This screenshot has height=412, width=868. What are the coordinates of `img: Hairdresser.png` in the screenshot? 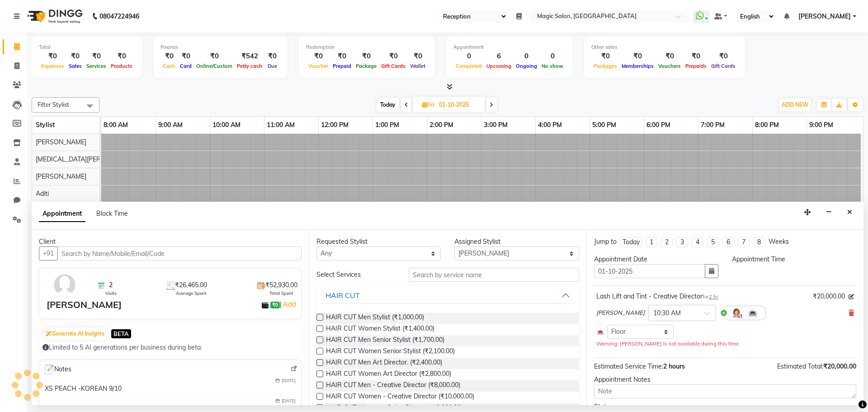 It's located at (737, 313).